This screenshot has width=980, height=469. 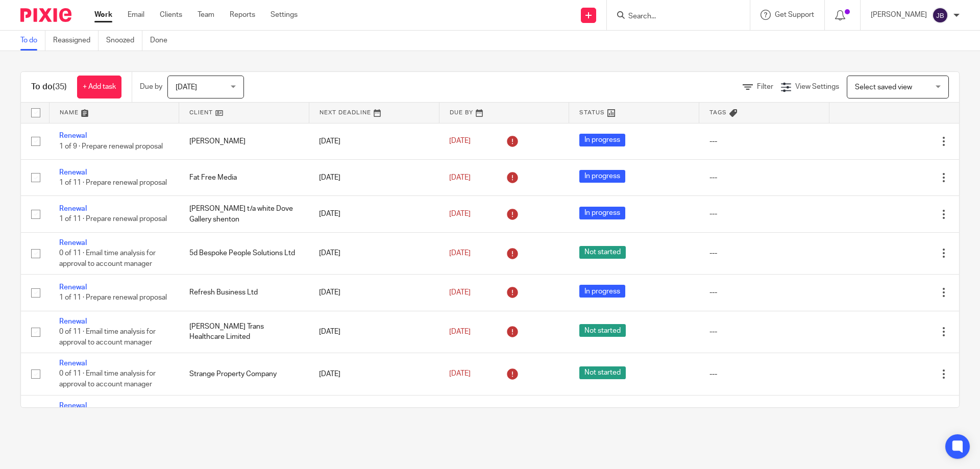 I want to click on a: + Add task, so click(x=99, y=87).